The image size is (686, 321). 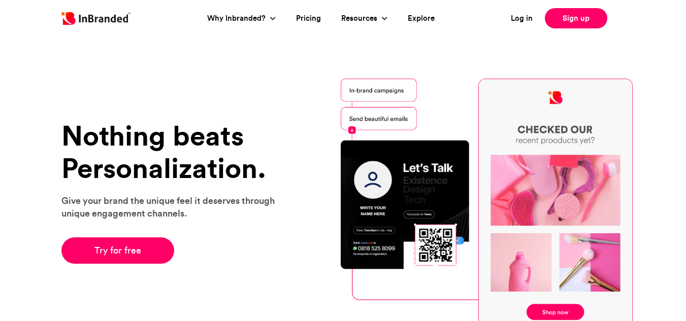 I want to click on h1: Nothing beats Personalization., so click(x=174, y=152).